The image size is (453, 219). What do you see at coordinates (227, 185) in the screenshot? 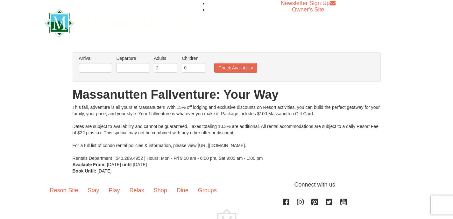
I see `p: Connect with us` at bounding box center [227, 185].